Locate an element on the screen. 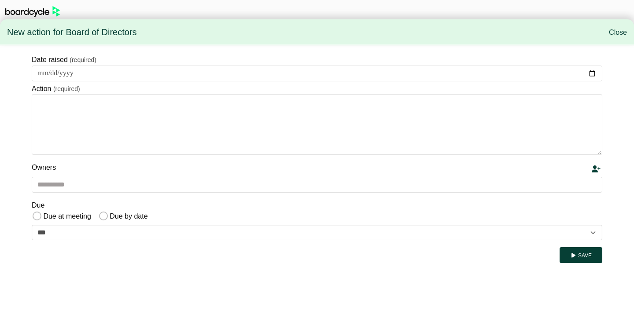 This screenshot has height=318, width=634. label: Due is located at coordinates (38, 206).